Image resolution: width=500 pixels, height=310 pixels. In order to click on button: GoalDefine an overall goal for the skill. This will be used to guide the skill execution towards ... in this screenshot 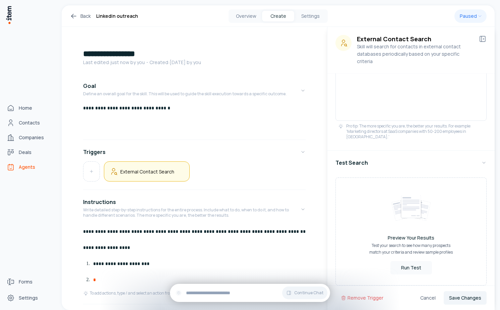, I will do `click(194, 91)`.